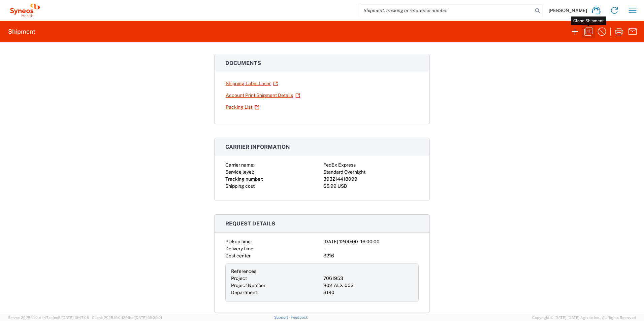 The height and width of the screenshot is (321, 644). I want to click on span: Shipping cost, so click(240, 186).